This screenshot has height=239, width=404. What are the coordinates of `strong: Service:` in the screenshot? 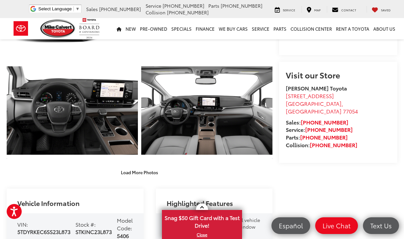 It's located at (319, 129).